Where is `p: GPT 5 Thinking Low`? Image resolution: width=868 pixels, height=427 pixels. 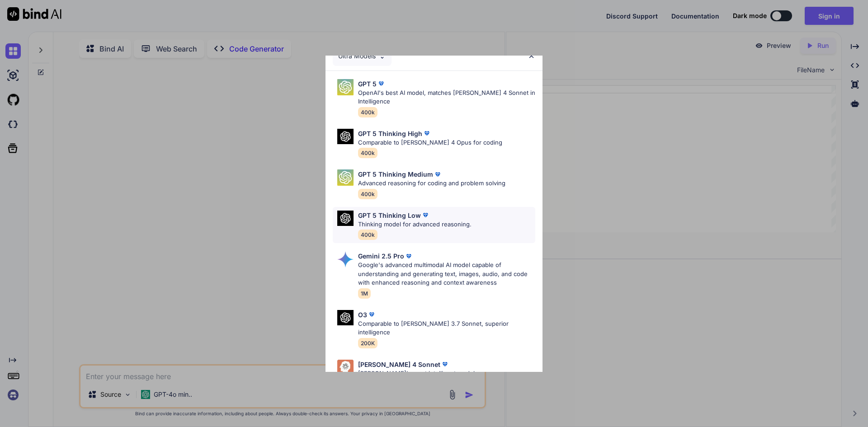 p: GPT 5 Thinking Low is located at coordinates (389, 215).